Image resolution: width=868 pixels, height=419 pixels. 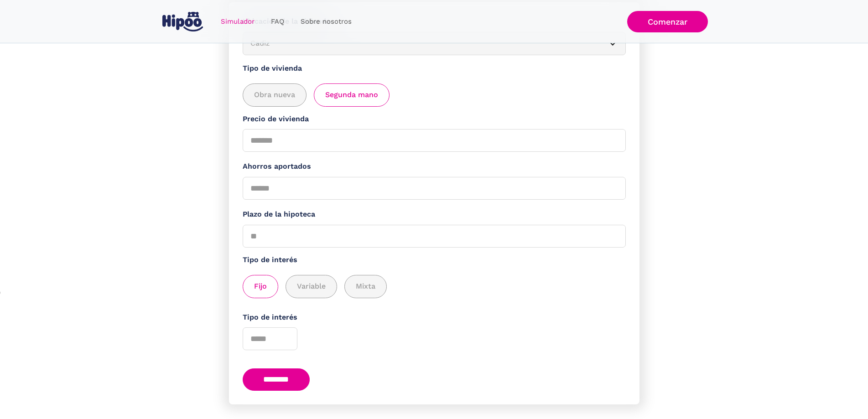 I want to click on span: Variable, so click(x=311, y=286).